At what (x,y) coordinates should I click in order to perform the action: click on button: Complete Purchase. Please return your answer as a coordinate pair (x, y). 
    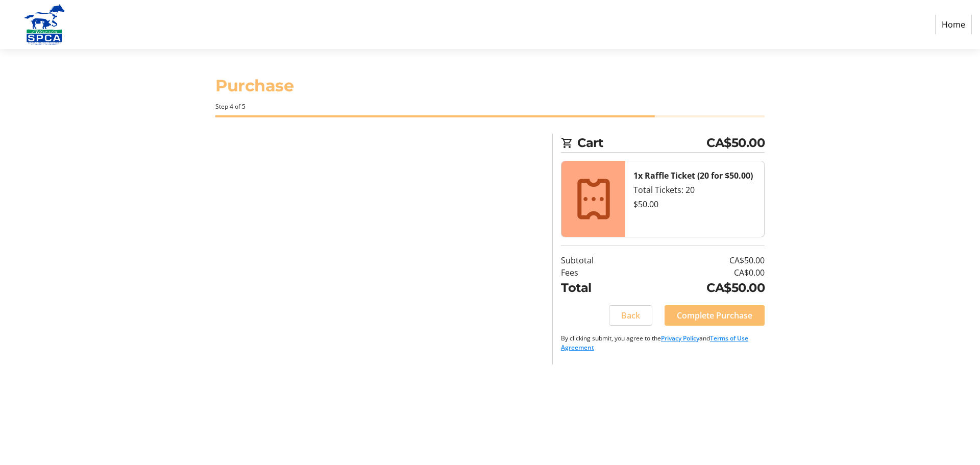
    Looking at the image, I should click on (715, 316).